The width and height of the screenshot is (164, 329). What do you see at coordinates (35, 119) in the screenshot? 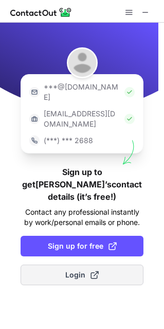
I see `img: https://contactout.com/extension/app/static/media/login-work-icon.638a5007170bc45168077fde17b29a1...` at bounding box center [35, 119].